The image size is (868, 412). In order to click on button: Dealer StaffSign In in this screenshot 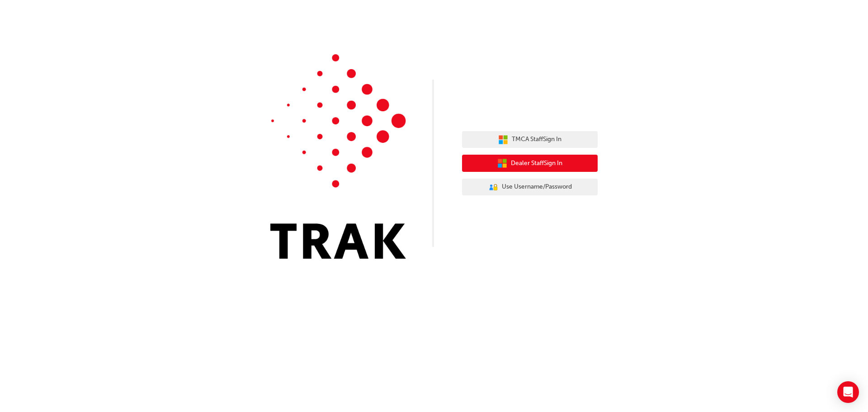, I will do `click(530, 163)`.